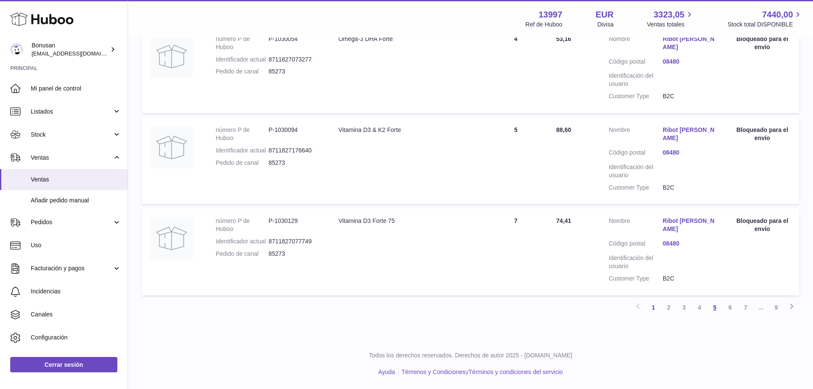  What do you see at coordinates (71, 134) in the screenshot?
I see `span: Stock` at bounding box center [71, 134].